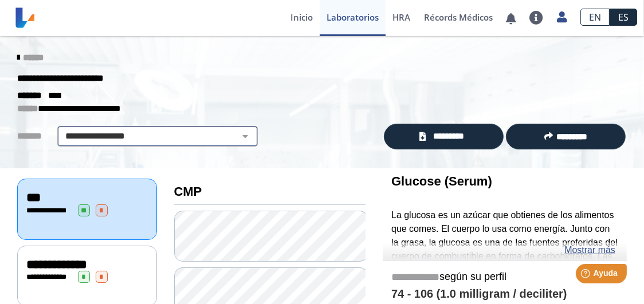 The image size is (644, 304). I want to click on a: Mostrar más, so click(590, 250).